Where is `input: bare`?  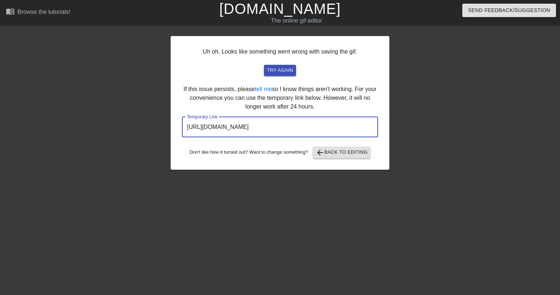
input: bare is located at coordinates (280, 127).